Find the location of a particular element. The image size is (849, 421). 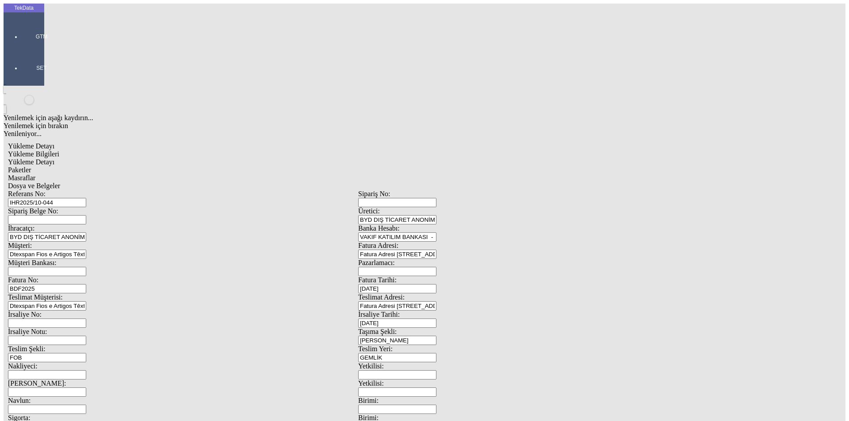

span: Fatura No: is located at coordinates (23, 280).